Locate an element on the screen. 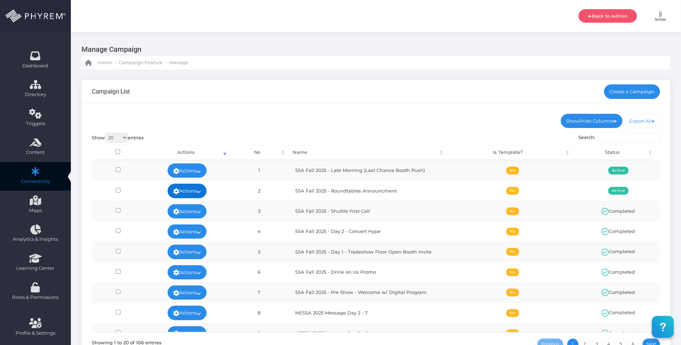  td: 1 is located at coordinates (259, 170).